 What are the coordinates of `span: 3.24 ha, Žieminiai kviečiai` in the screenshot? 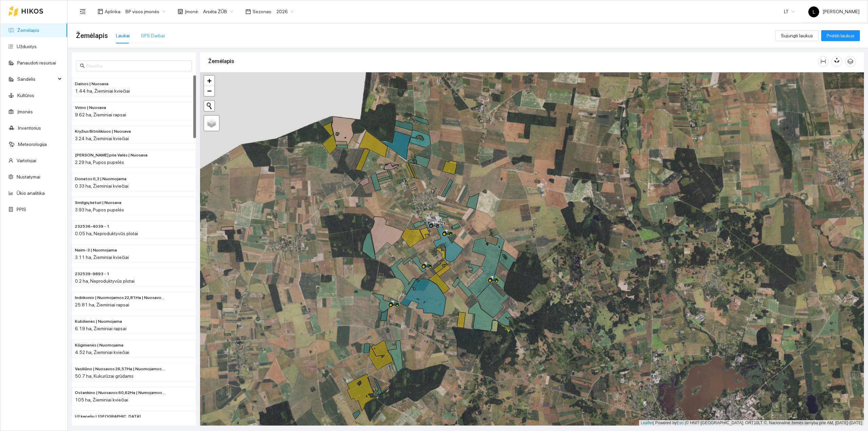 It's located at (102, 138).